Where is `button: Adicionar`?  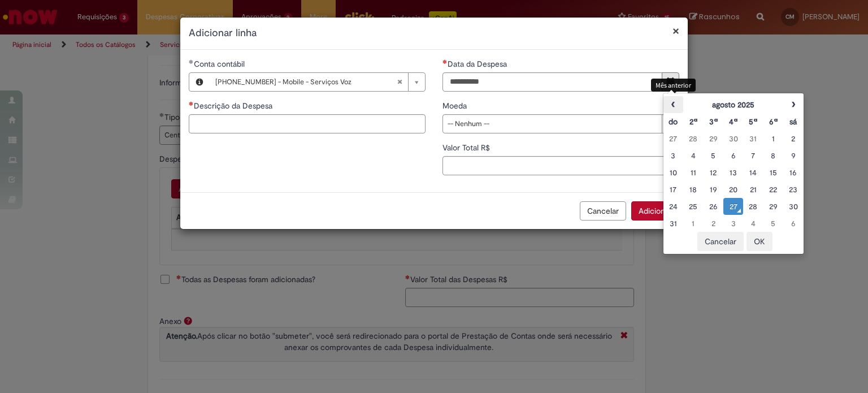 button: Adicionar is located at coordinates (655, 211).